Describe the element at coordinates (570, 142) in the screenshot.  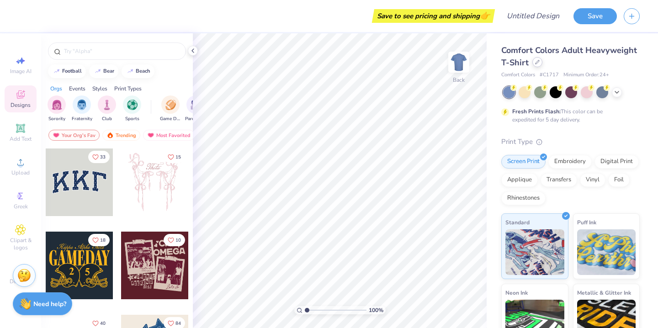
I see `div: Print Type` at that location.